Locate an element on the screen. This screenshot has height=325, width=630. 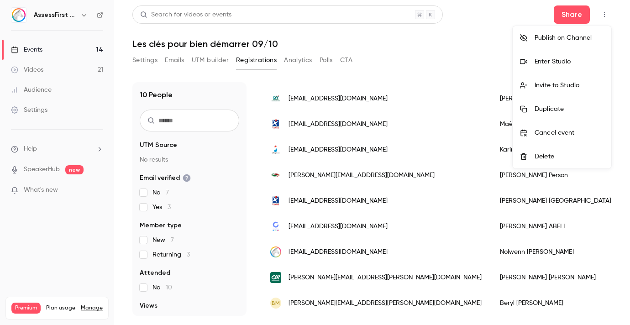
div: Publish on Channel is located at coordinates (569, 38).